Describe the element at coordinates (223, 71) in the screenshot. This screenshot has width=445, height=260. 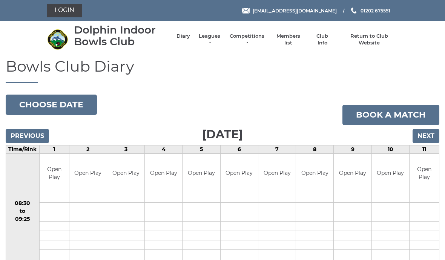
I see `h1: Bowls Club Diary` at that location.